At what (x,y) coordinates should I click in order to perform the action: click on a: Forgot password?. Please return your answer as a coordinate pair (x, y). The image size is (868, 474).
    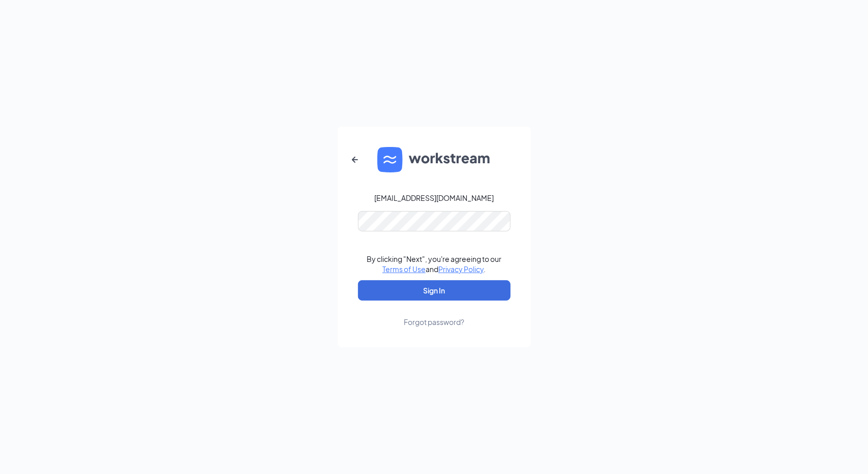
    Looking at the image, I should click on (434, 314).